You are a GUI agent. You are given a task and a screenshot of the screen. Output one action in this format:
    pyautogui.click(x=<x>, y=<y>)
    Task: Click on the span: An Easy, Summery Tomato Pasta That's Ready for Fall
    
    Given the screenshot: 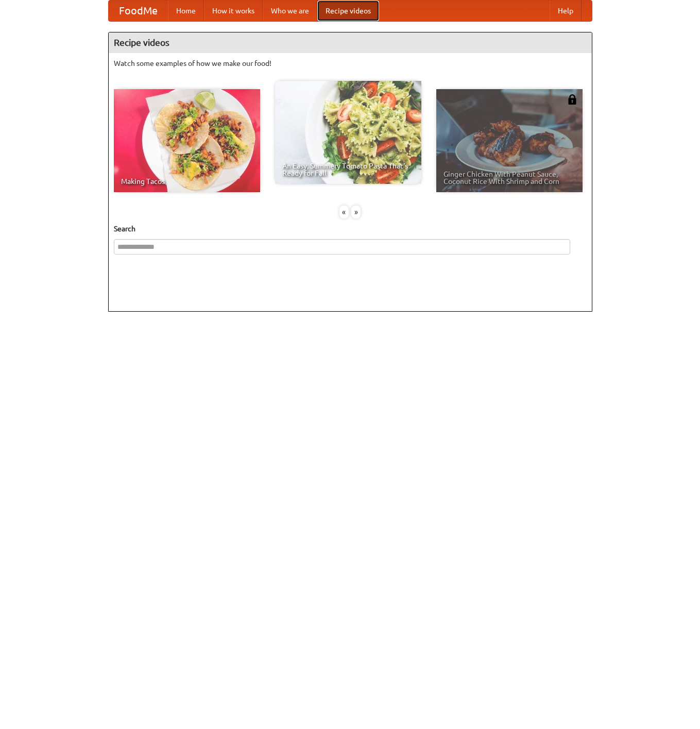 What is the action you would take?
    pyautogui.click(x=348, y=170)
    